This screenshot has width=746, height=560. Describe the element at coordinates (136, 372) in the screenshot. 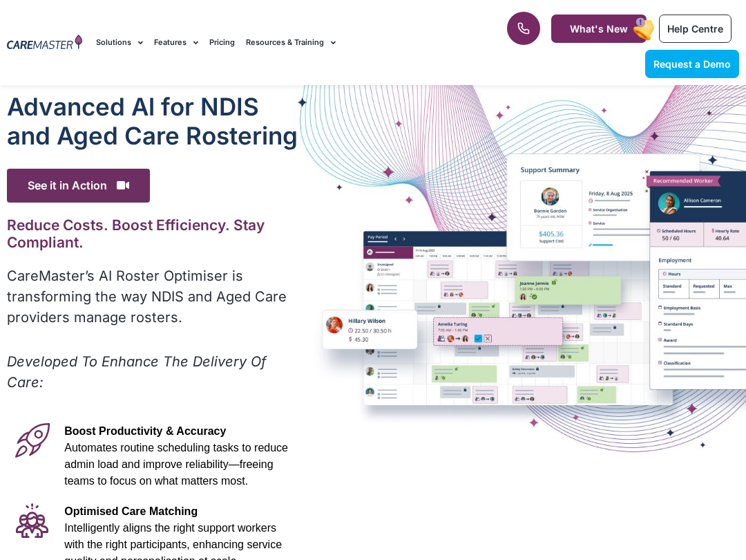

I see `em: Developed To Enhance The Delivery Of Care:` at that location.